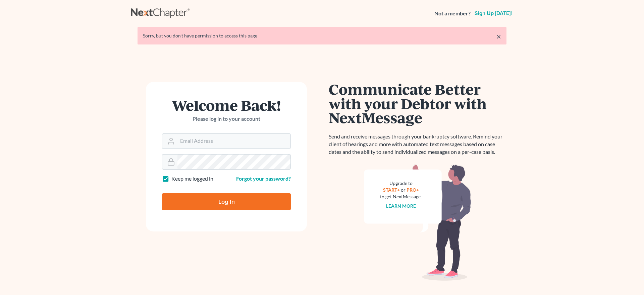  I want to click on input: Log In, so click(226, 202).